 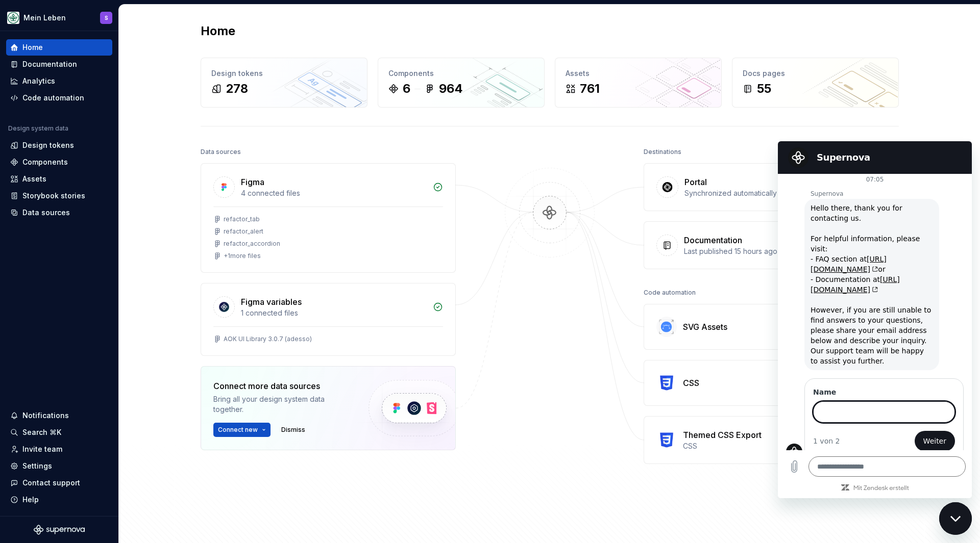 What do you see at coordinates (59, 500) in the screenshot?
I see `button: Help` at bounding box center [59, 500].